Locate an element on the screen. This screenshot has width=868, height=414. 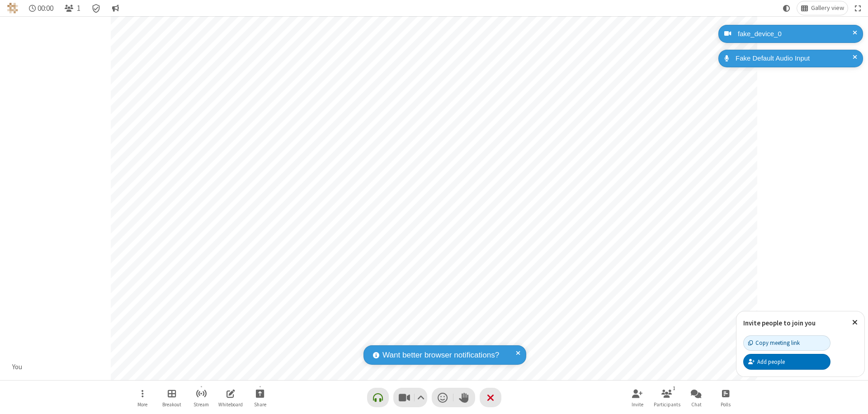
button: Manage Breakout Rooms is located at coordinates (172, 398).